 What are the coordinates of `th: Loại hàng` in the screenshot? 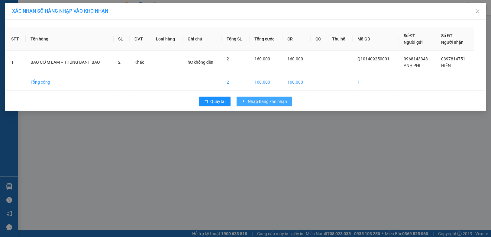 It's located at (167, 39).